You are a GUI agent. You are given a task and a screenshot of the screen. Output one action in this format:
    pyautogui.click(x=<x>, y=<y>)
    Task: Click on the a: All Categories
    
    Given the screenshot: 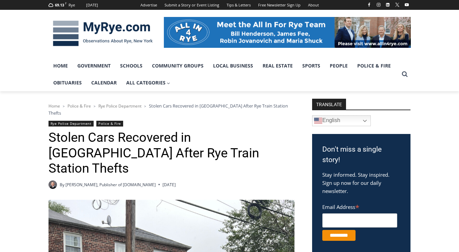 What is the action you would take?
    pyautogui.click(x=148, y=83)
    